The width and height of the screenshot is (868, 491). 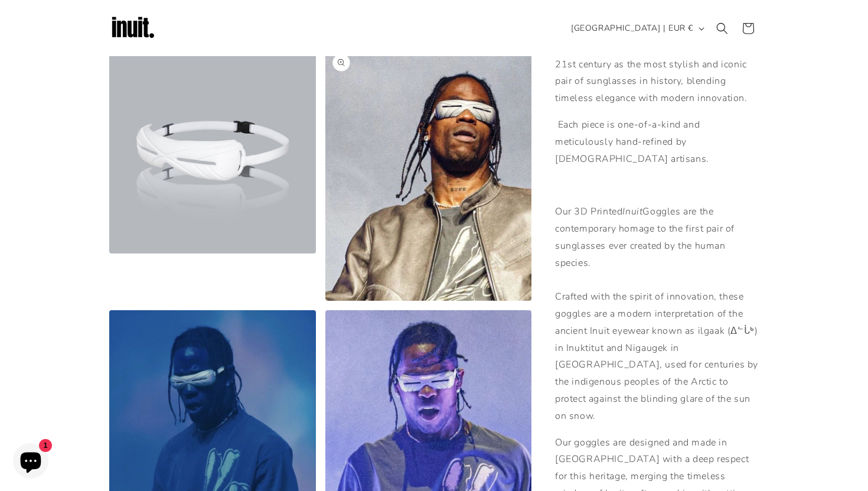 What do you see at coordinates (133, 28) in the screenshot?
I see `img: Inuit Logo` at bounding box center [133, 28].